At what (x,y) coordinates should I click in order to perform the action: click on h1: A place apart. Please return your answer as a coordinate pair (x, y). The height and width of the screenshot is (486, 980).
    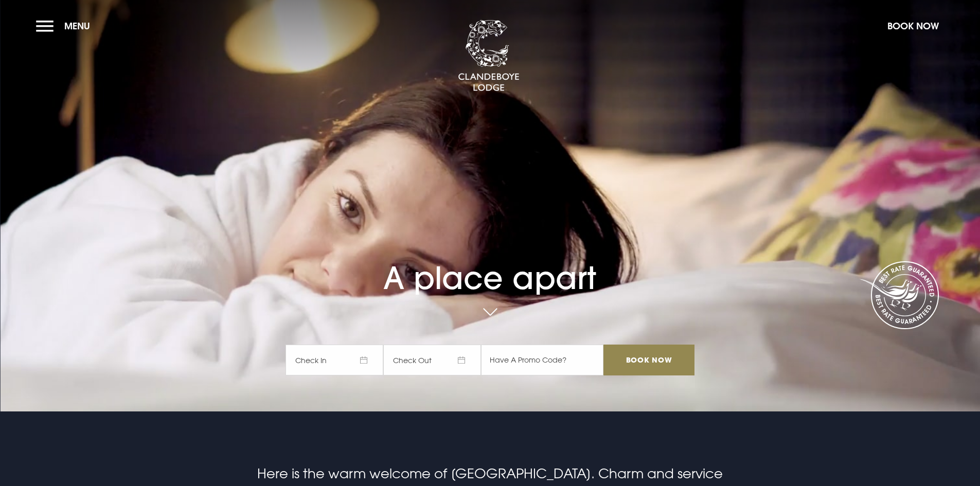
    Looking at the image, I should click on (490, 263).